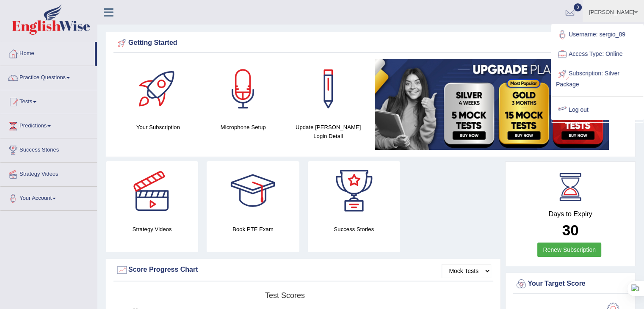 The image size is (644, 309). I want to click on a: Practice Questions, so click(48, 77).